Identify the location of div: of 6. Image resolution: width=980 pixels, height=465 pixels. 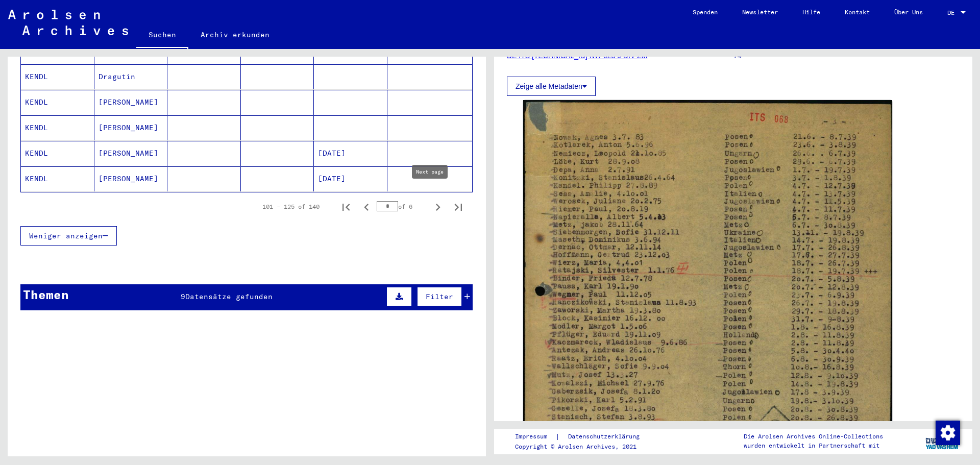
(402, 206).